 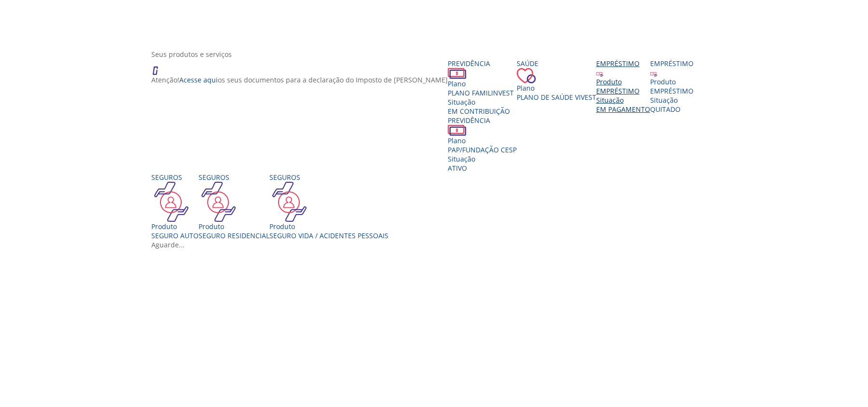 What do you see at coordinates (437, 245) in the screenshot?
I see `div: Aguarde...` at bounding box center [437, 245].